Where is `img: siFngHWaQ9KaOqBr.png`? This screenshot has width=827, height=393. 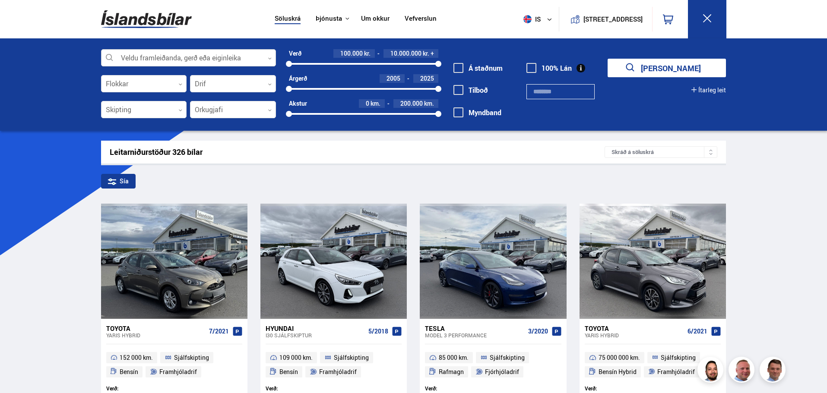
img: siFngHWaQ9KaOqBr.png is located at coordinates (743, 371).